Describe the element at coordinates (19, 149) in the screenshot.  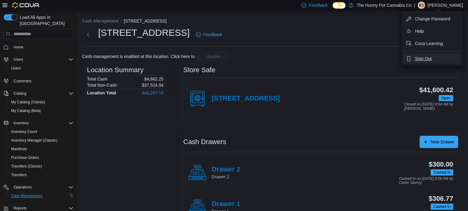
I see `span: Manifests` at that location.